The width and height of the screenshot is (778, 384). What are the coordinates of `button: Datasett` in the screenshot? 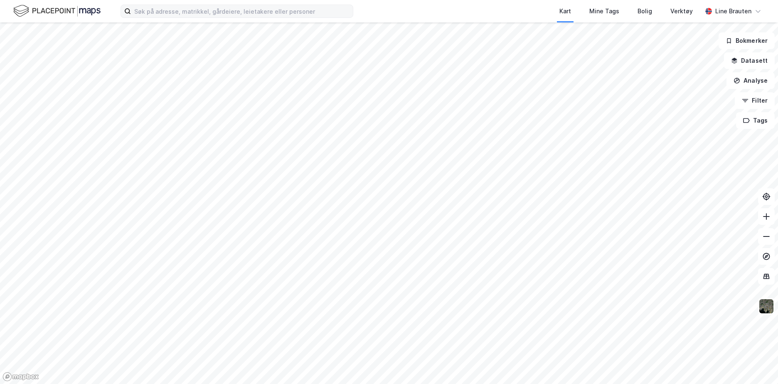 It's located at (749, 61).